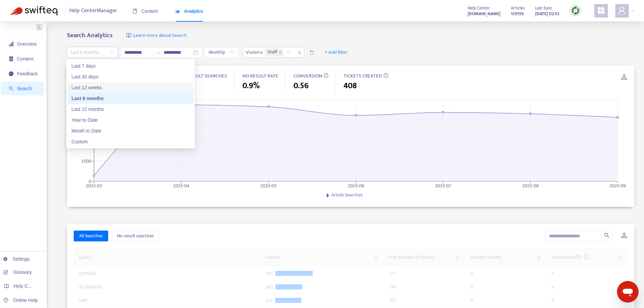  I want to click on tspan: 2025-04, so click(181, 186).